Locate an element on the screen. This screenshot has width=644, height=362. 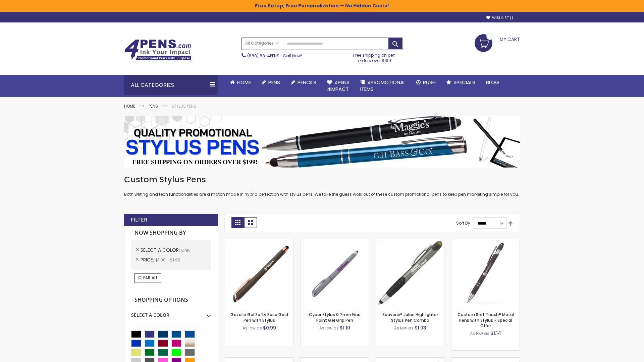
div: Both writing and tech functionalities are a match made in hybrid perfection with stylus pens. We ... is located at coordinates (322, 186).